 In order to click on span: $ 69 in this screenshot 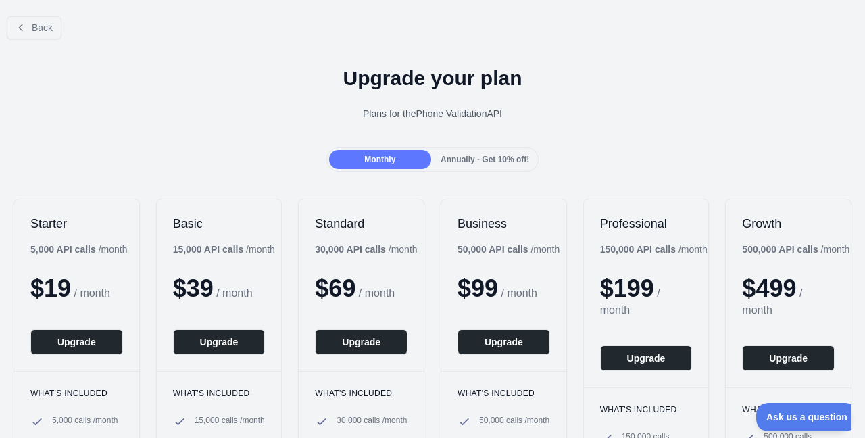, I will do `click(335, 288)`.